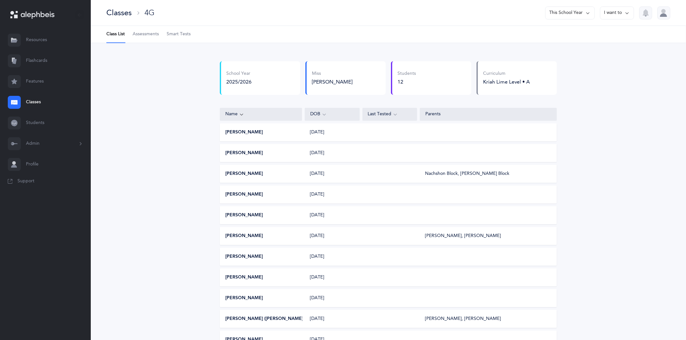 Image resolution: width=686 pixels, height=340 pixels. Describe the element at coordinates (179, 34) in the screenshot. I see `span: Smart Tests` at that location.